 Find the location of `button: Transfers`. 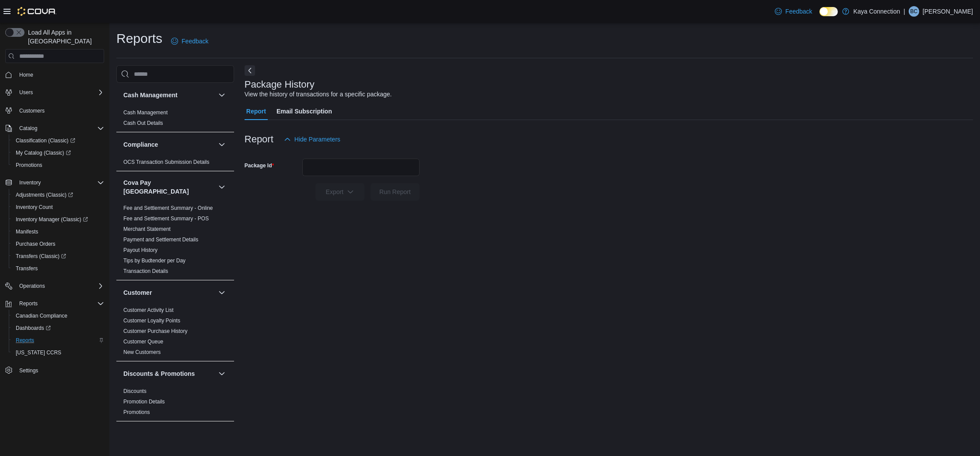

button: Transfers is located at coordinates (58, 268).